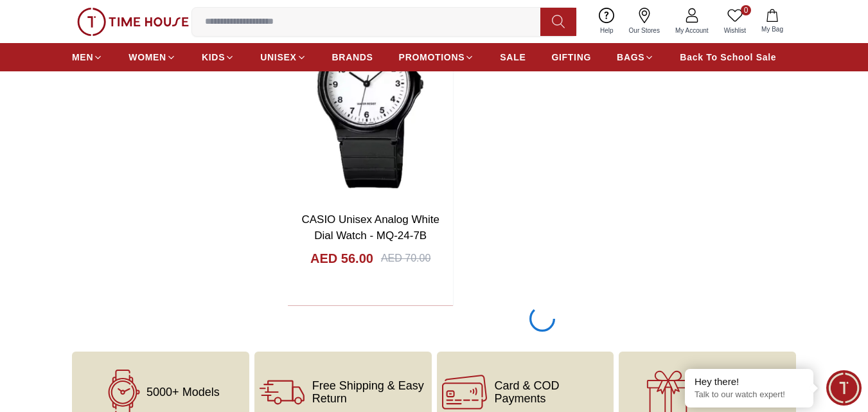 The height and width of the screenshot is (412, 868). Describe the element at coordinates (551, 393) in the screenshot. I see `span: Card & COD Payments` at that location.